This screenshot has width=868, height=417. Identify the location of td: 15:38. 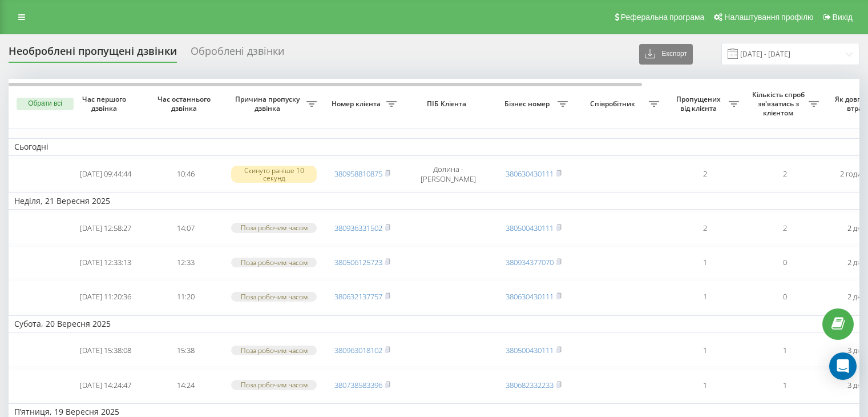
(185, 351).